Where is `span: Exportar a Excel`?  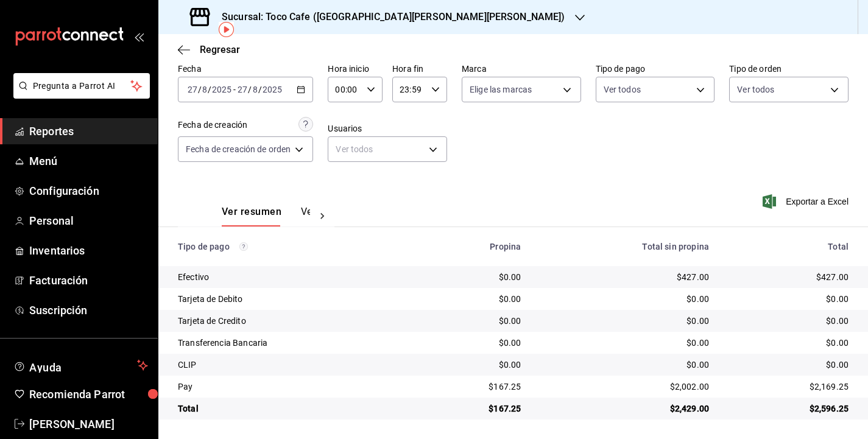 span: Exportar a Excel is located at coordinates (806, 201).